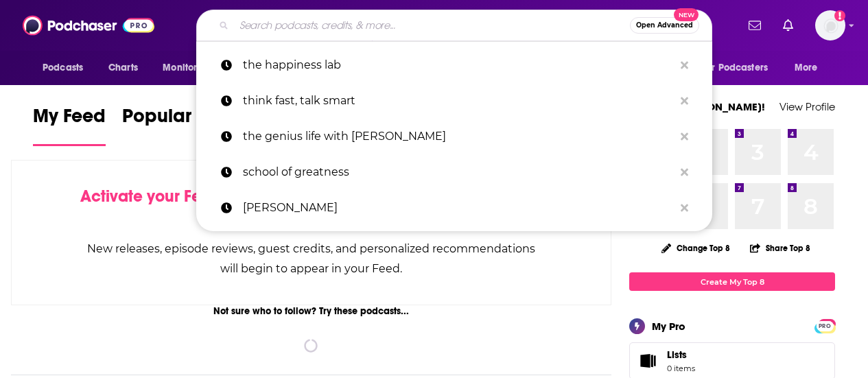 Image resolution: width=868 pixels, height=378 pixels. What do you see at coordinates (123, 68) in the screenshot?
I see `a: Charts` at bounding box center [123, 68].